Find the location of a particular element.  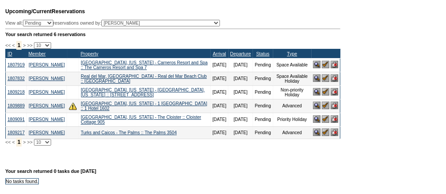

td: No tasks found. is located at coordinates (22, 181).